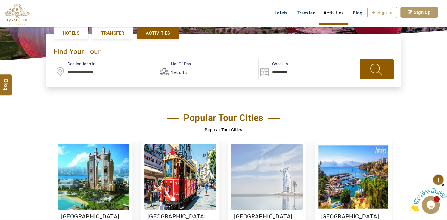 This screenshot has width=447, height=220. I want to click on a: Sign In, so click(382, 12).